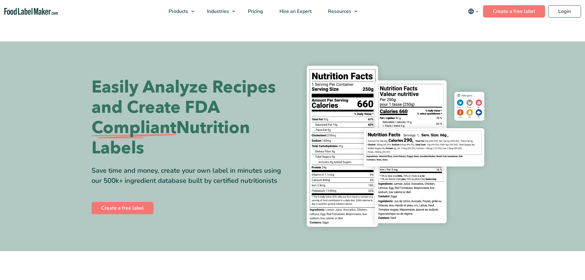  I want to click on a: Login, so click(564, 11).